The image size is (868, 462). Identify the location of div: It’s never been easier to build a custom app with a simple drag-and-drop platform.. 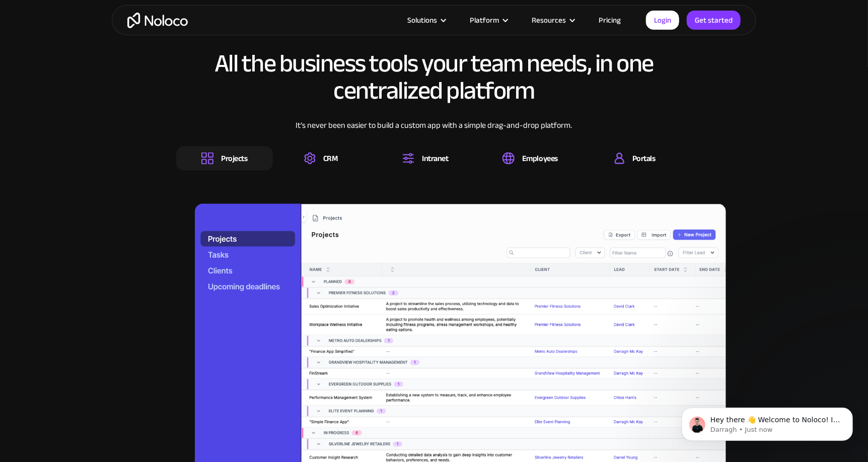
(434, 133).